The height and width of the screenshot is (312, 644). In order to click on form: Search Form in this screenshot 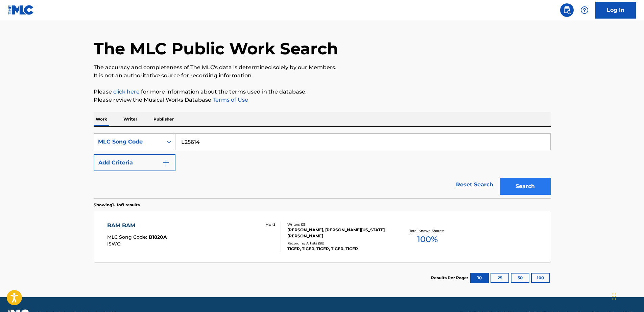, I will do `click(322, 166)`.